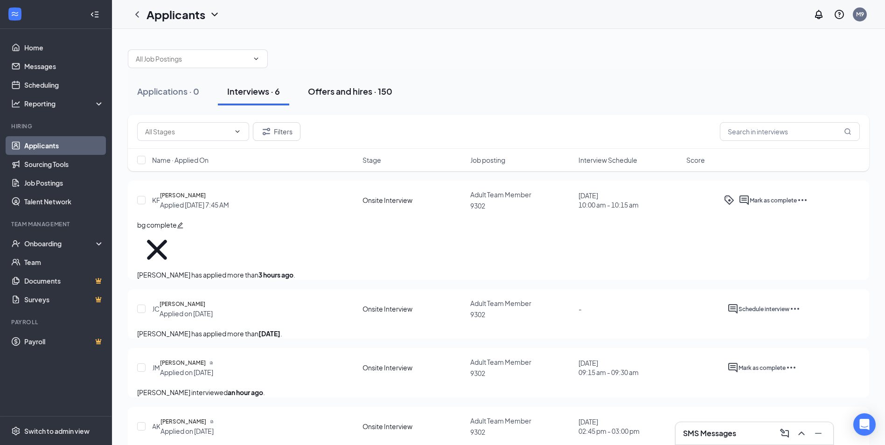 The image size is (885, 445). I want to click on svg: ChevronLeft, so click(137, 14).